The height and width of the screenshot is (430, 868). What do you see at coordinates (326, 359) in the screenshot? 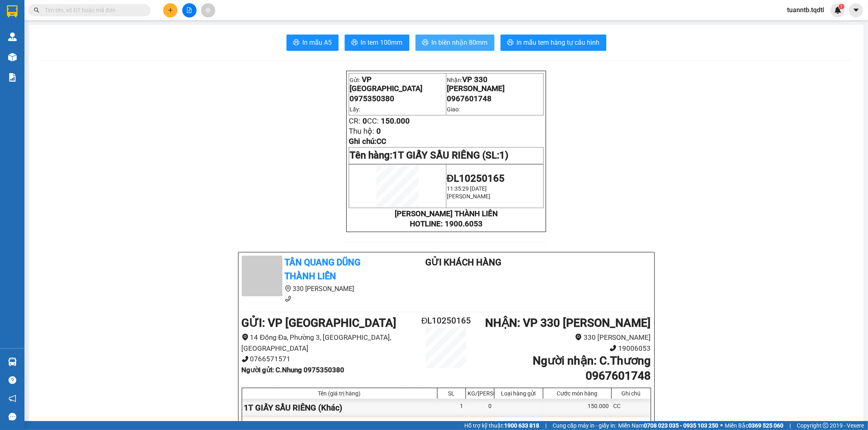
I see `li: 0766571571` at bounding box center [326, 359].